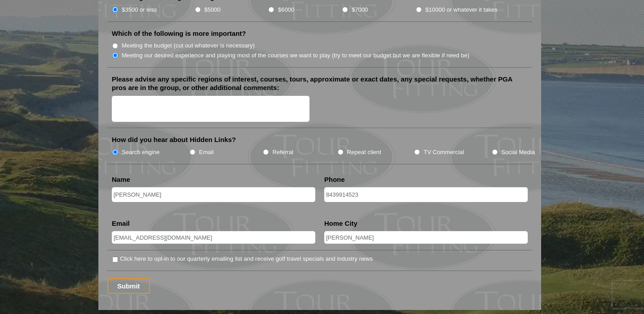 Image resolution: width=644 pixels, height=314 pixels. Describe the element at coordinates (295, 55) in the screenshot. I see `label: Meeting our desired experience and playing most of the courses we want to play (try to meet our b...` at that location.